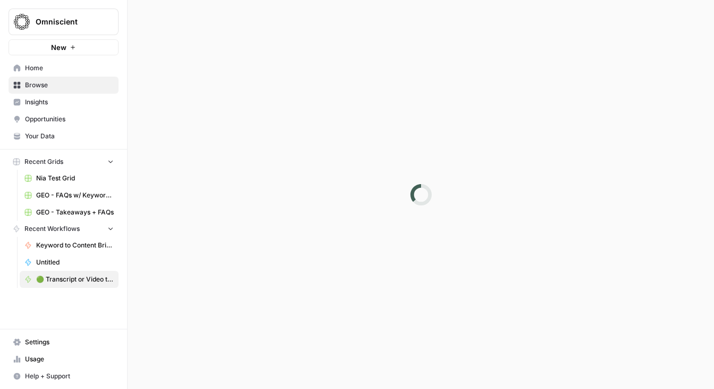 This screenshot has width=714, height=389. I want to click on span: Opportunities, so click(69, 119).